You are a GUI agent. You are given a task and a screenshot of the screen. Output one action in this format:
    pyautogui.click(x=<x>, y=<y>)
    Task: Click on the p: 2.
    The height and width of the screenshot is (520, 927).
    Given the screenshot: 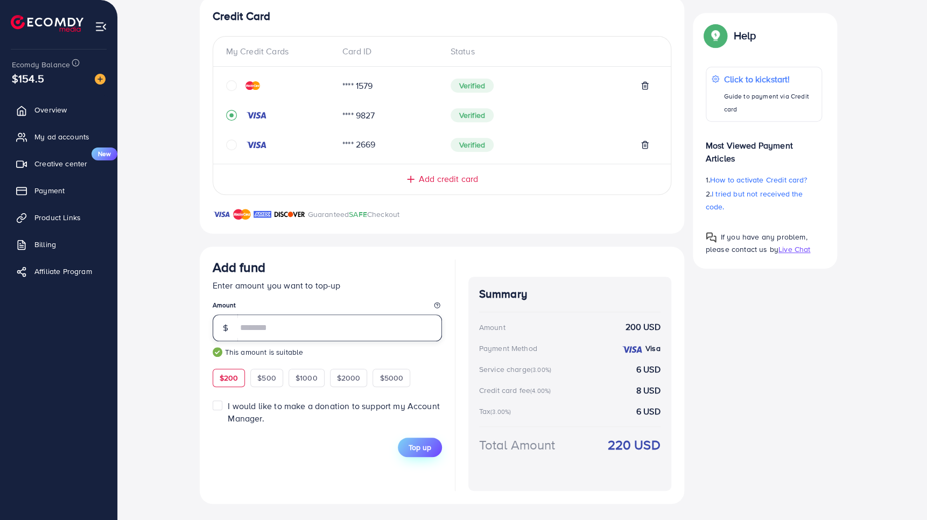 What is the action you would take?
    pyautogui.click(x=764, y=200)
    